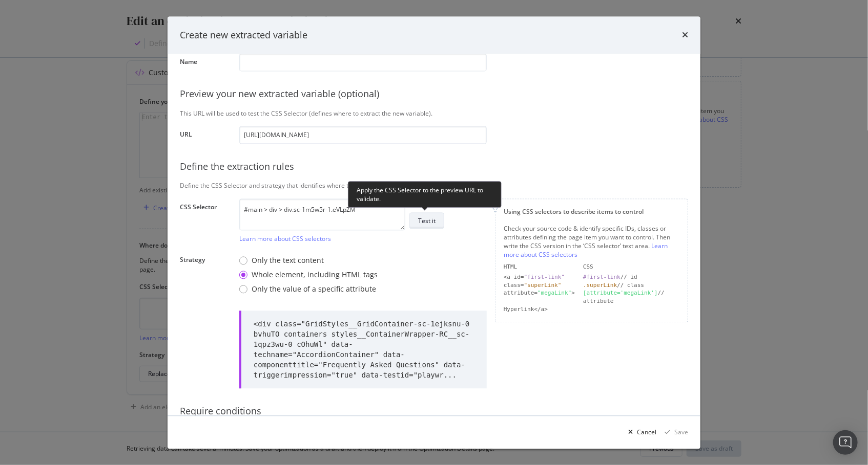 Image resolution: width=868 pixels, height=465 pixels. I want to click on div: // id, so click(631, 278).